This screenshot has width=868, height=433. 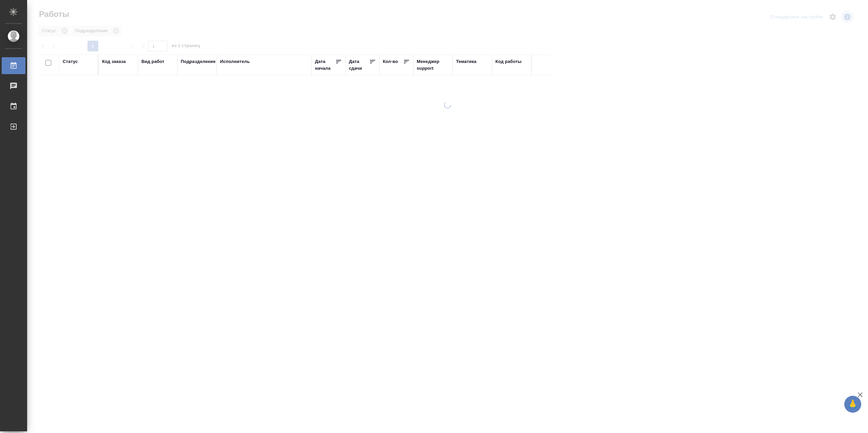 I want to click on div: Исполнитель, so click(x=235, y=61).